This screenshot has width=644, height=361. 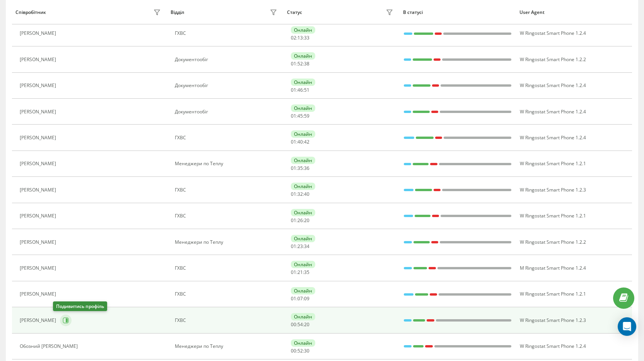 I want to click on div: Подивитись профіль, so click(x=80, y=306).